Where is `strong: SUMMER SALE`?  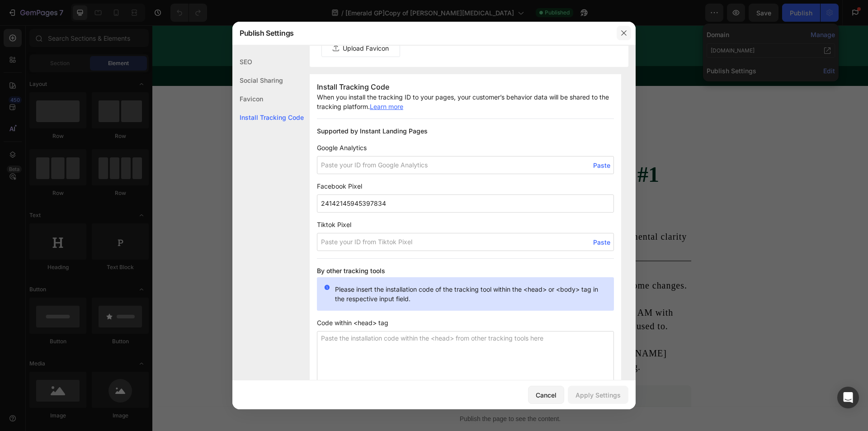
strong: SUMMER SALE is located at coordinates (309, 50).